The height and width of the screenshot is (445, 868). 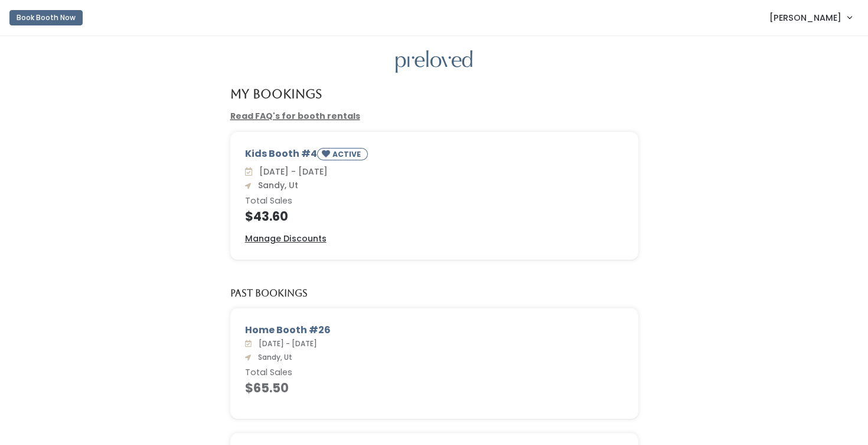 I want to click on img: preloved logo, so click(x=434, y=62).